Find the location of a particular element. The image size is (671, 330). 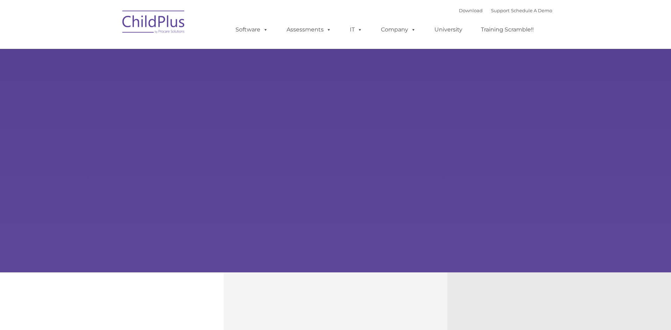

a: Software is located at coordinates (252, 30).